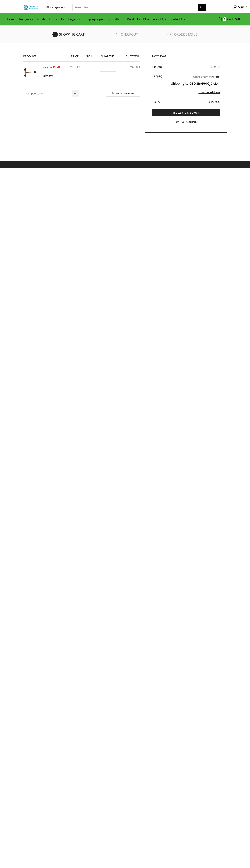  Describe the element at coordinates (75, 55) in the screenshot. I see `th: Price` at that location.